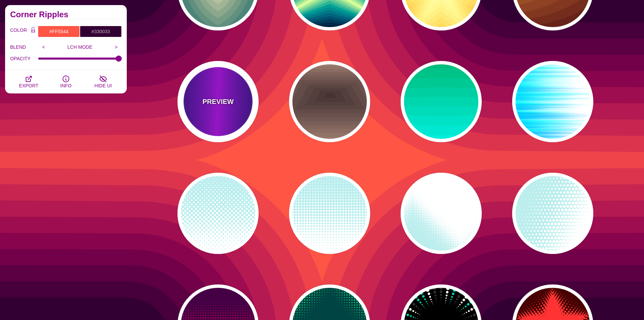 This screenshot has height=320, width=644. Describe the element at coordinates (66, 81) in the screenshot. I see `button: INFO` at that location.